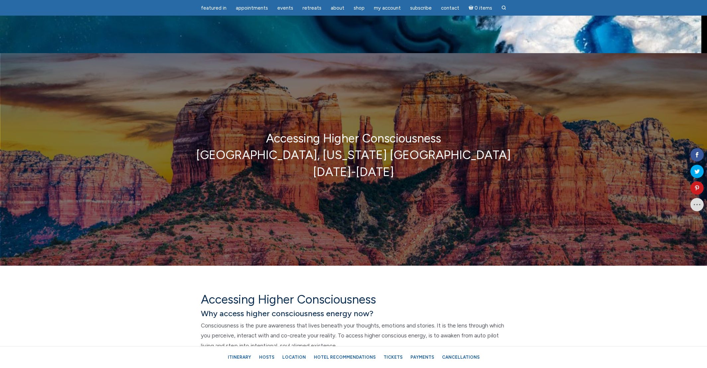 The height and width of the screenshot is (368, 707). What do you see at coordinates (450, 8) in the screenshot?
I see `a: Contact` at bounding box center [450, 8].